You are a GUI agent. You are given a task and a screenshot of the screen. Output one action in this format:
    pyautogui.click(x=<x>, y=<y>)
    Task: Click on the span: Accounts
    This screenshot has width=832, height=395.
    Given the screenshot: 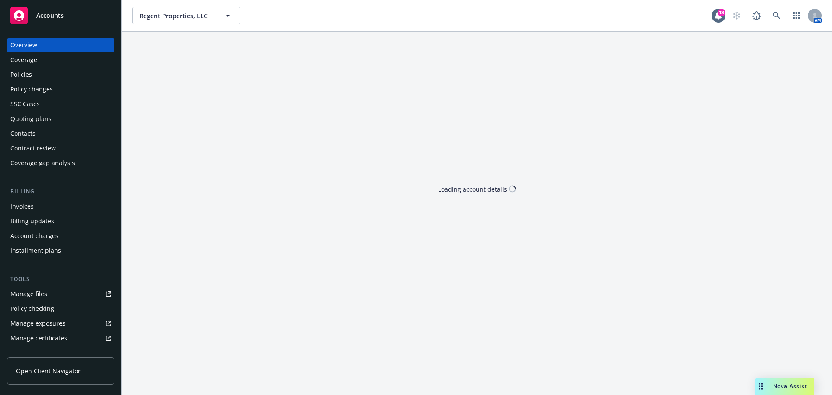 What is the action you would take?
    pyautogui.click(x=50, y=16)
    